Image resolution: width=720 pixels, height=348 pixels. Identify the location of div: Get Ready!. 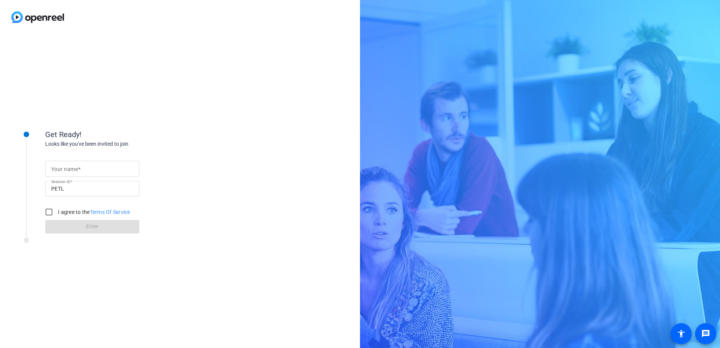
(120, 134).